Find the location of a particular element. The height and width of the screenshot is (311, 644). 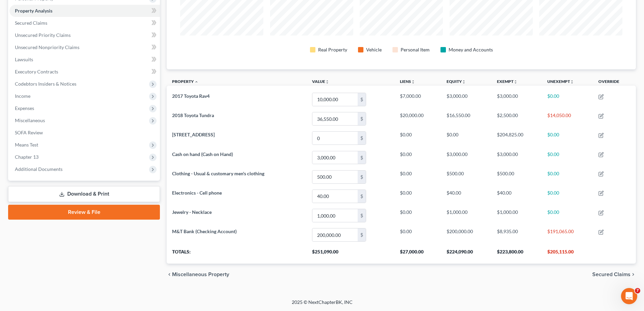

span: Additional Documents is located at coordinates (39, 169).